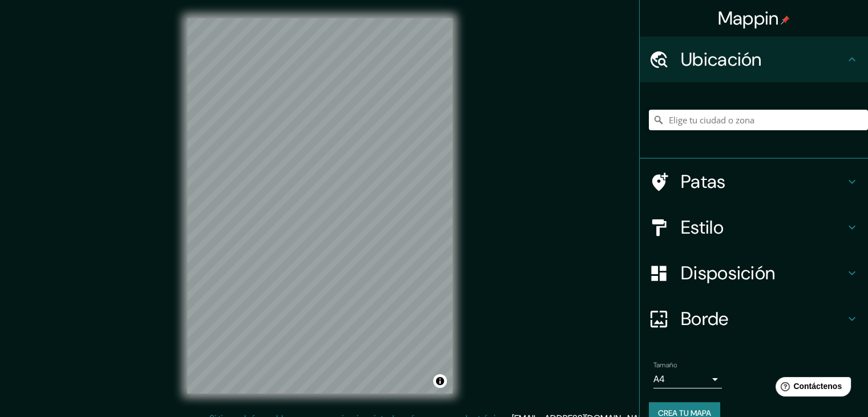  Describe the element at coordinates (722, 60) in the screenshot. I see `font: Ubicación` at that location.